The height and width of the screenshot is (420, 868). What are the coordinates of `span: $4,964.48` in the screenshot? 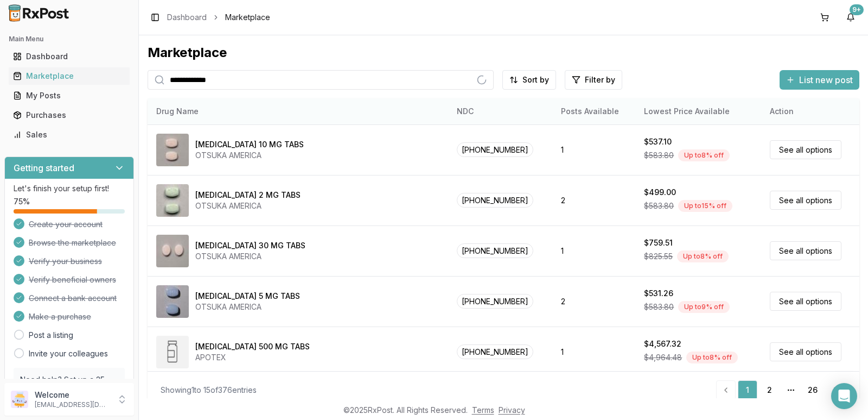 It's located at (663, 357).